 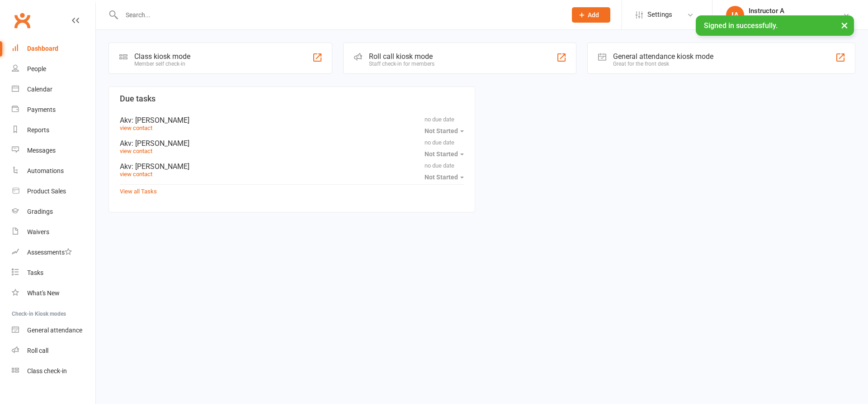 What do you see at coordinates (53, 69) in the screenshot?
I see `a: People` at bounding box center [53, 69].